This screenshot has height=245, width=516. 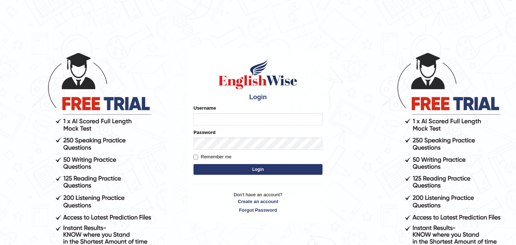 What do you see at coordinates (258, 201) in the screenshot?
I see `a: Create an account` at bounding box center [258, 201].